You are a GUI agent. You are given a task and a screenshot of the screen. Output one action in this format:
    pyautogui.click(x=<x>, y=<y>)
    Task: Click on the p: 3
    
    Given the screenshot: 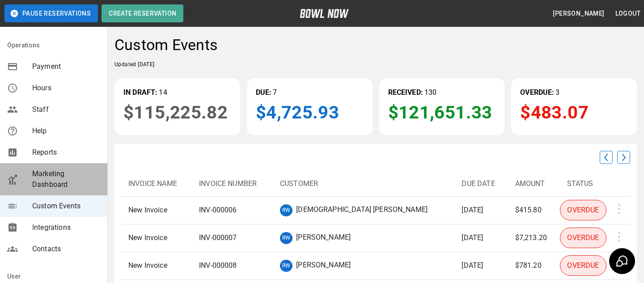 What is the action you would take?
    pyautogui.click(x=574, y=93)
    